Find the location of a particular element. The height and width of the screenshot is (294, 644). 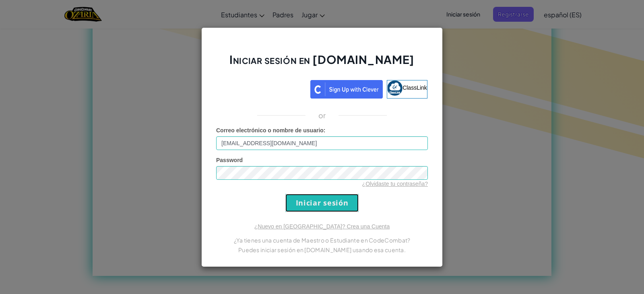

span: Password is located at coordinates (229, 160).